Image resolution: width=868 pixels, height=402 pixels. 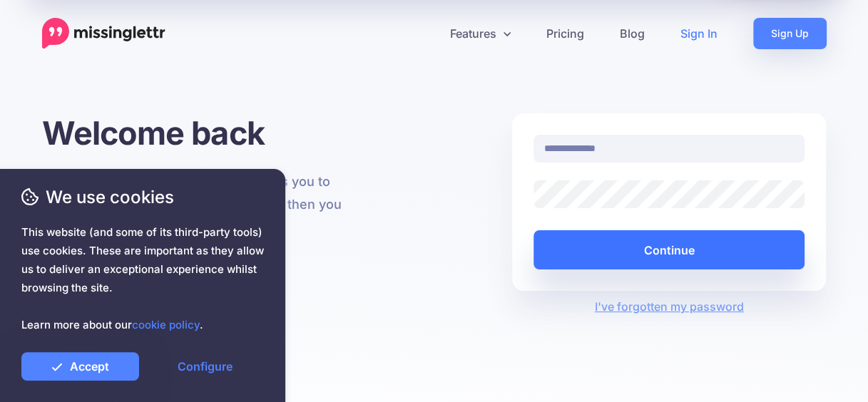 I want to click on a: cookie policy, so click(x=166, y=324).